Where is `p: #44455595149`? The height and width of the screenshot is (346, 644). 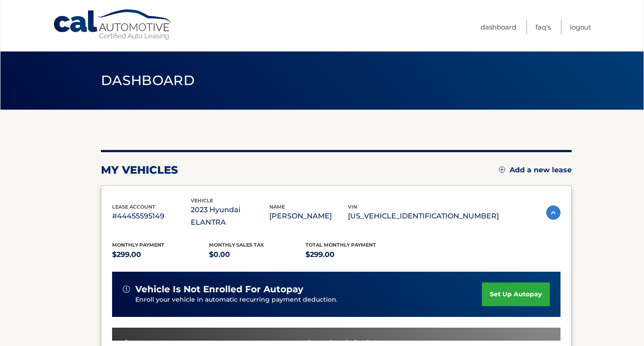 p: #44455595149 is located at coordinates (152, 216).